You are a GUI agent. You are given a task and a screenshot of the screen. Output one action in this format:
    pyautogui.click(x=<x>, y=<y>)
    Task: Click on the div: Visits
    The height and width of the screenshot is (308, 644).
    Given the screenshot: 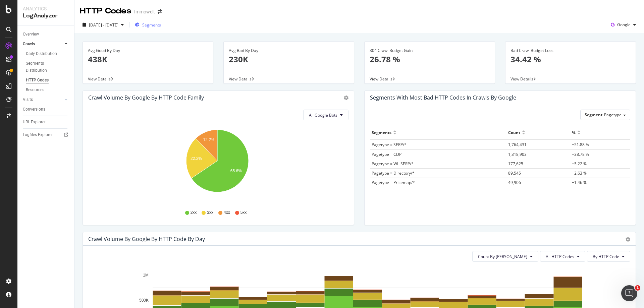 What is the action you would take?
    pyautogui.click(x=28, y=99)
    